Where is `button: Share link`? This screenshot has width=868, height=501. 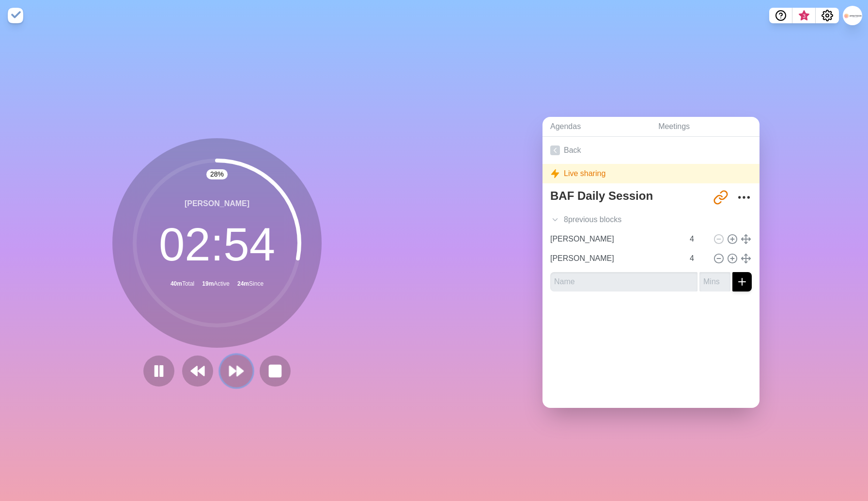
button: Share link is located at coordinates (721, 197).